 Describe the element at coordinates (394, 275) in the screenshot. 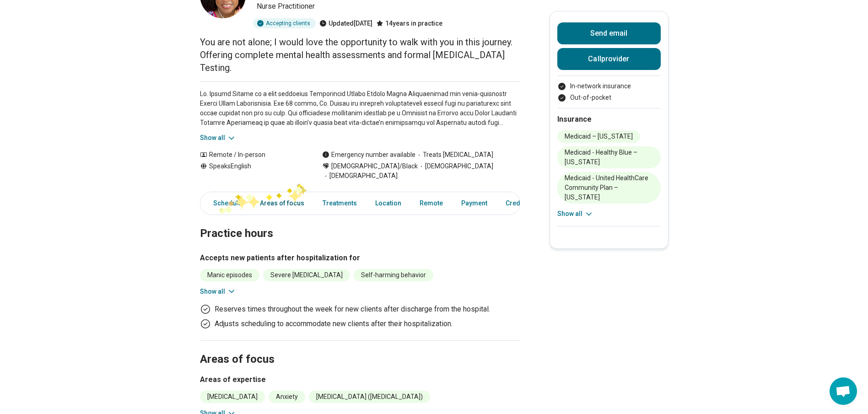

I see `li: Self-harming behavior` at that location.